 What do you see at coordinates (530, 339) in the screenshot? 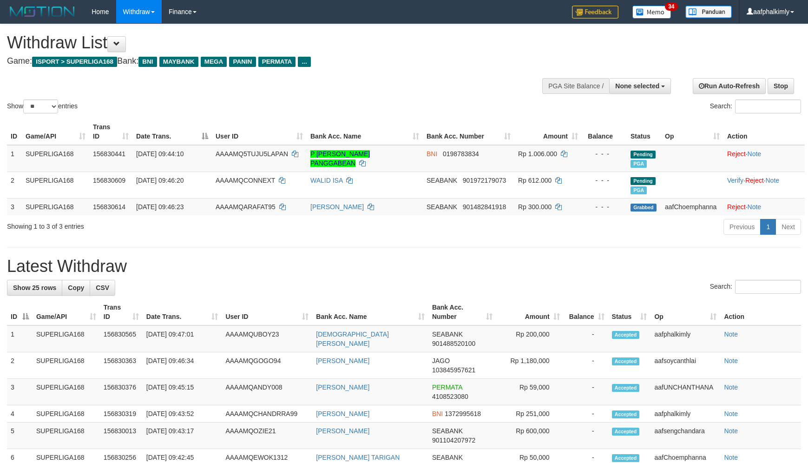
I see `td: Rp 200,000` at bounding box center [530, 339].